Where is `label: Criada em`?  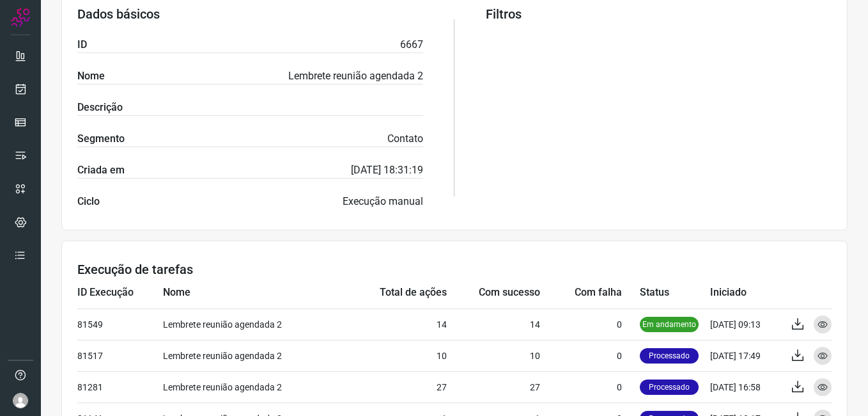
label: Criada em is located at coordinates (101, 170).